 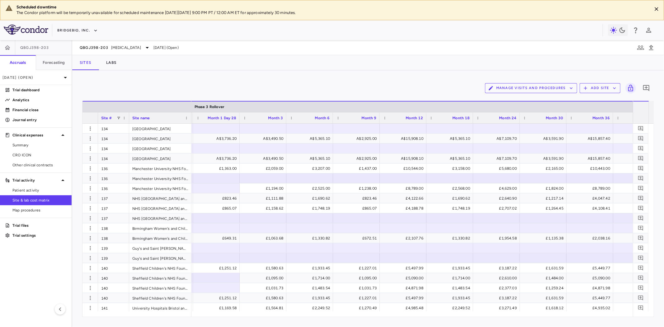 I want to click on div: £1,227.01, so click(x=358, y=268).